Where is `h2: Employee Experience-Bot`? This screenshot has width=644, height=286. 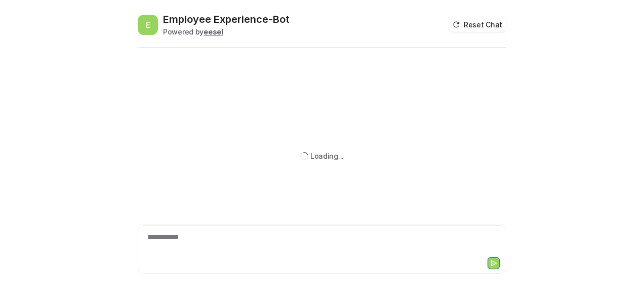
h2: Employee Experience-Bot is located at coordinates (226, 19).